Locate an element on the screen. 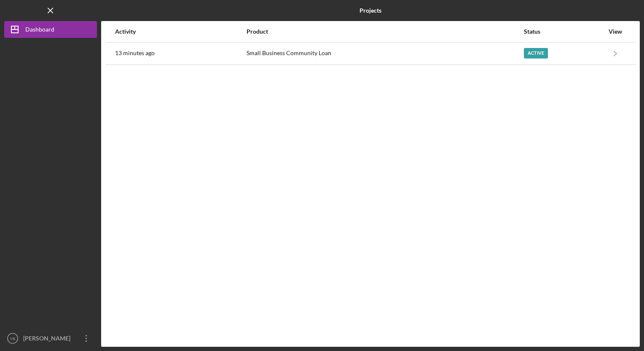  div: Product is located at coordinates (385, 31).